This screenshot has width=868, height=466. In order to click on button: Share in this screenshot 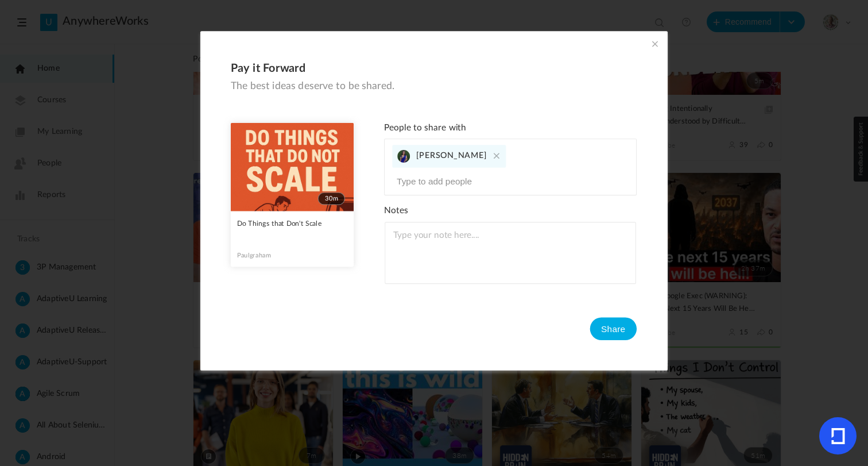, I will do `click(613, 329)`.